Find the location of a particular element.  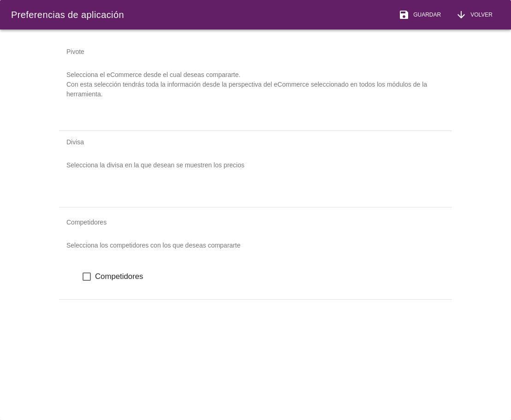

div: Divisa is located at coordinates (255, 142).